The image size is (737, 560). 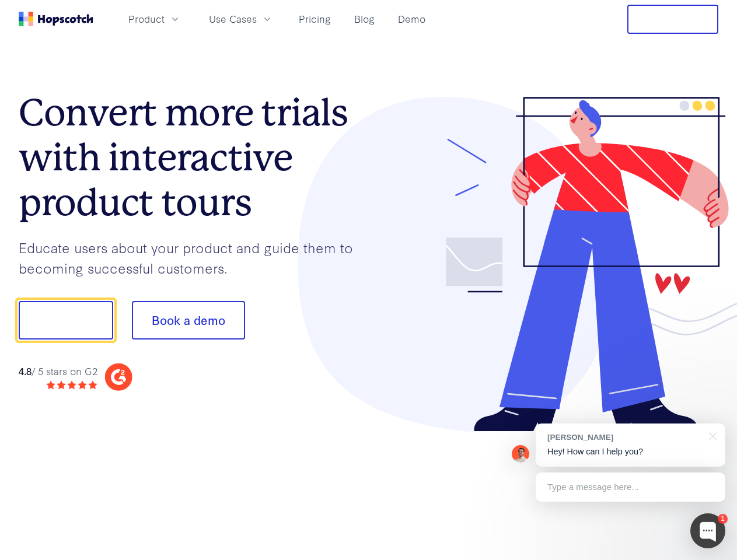 What do you see at coordinates (630, 451) in the screenshot?
I see `p: Hey! How can I help you?` at bounding box center [630, 451].